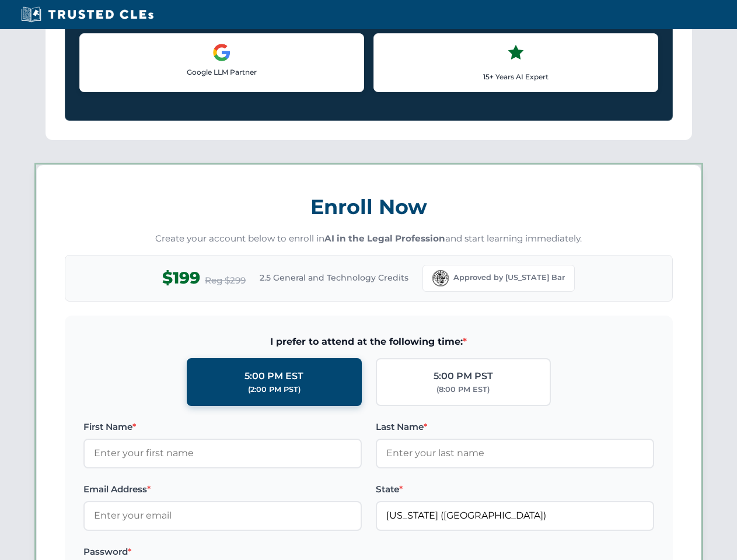 The width and height of the screenshot is (737, 560). What do you see at coordinates (222, 72) in the screenshot?
I see `p: Google LLM Partner` at bounding box center [222, 72].